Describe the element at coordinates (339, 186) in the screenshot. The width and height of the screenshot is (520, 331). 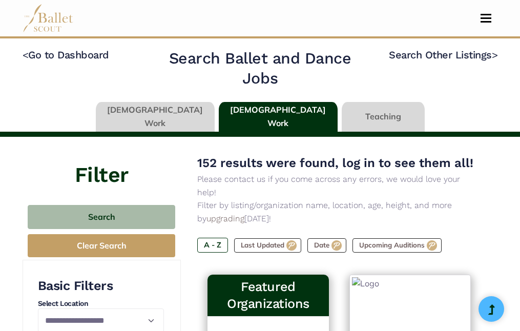
I see `p: Please contact us if you come across any errors, we would love your help!` at that location.